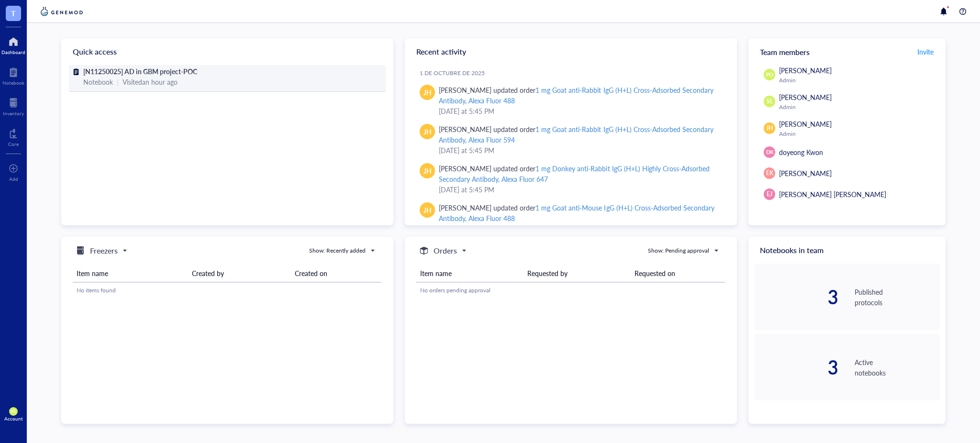 The width and height of the screenshot is (980, 443). What do you see at coordinates (679, 251) in the screenshot?
I see `div: Show: Pending approval` at bounding box center [679, 251].